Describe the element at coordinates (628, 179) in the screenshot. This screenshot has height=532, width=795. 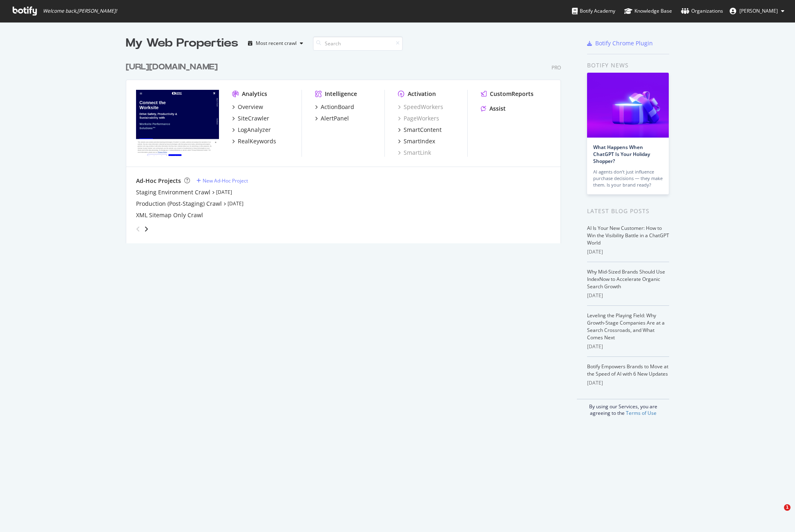
I see `div: AI agents don’t just influence purchase decisions — they make them. Is your brand ready?` at that location.